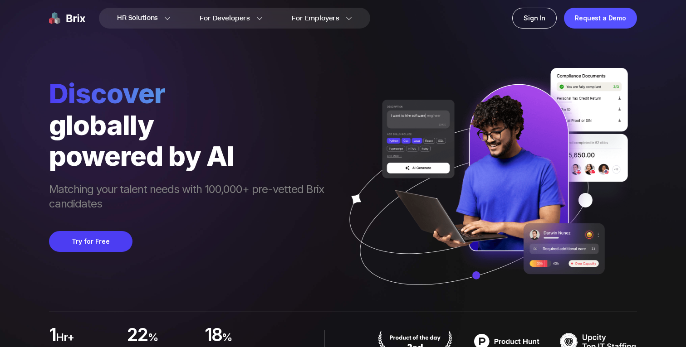  Describe the element at coordinates (191, 198) in the screenshot. I see `span: Matching your talent needs with 100,000+ pre-vetted Brix candidates` at that location.